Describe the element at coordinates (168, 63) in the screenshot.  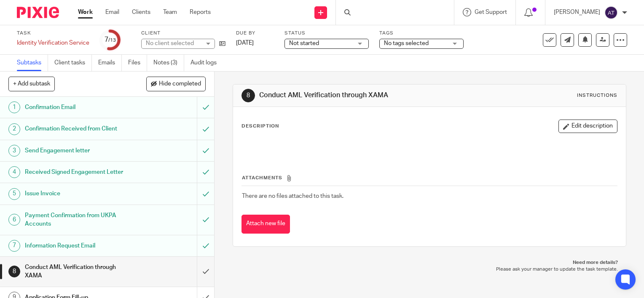
I see `a: Notes (3)` at that location.